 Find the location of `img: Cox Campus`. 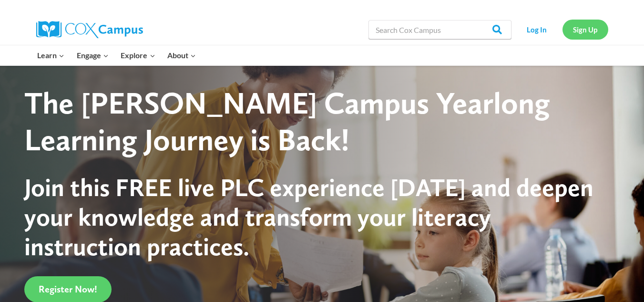

img: Cox Campus is located at coordinates (90, 29).